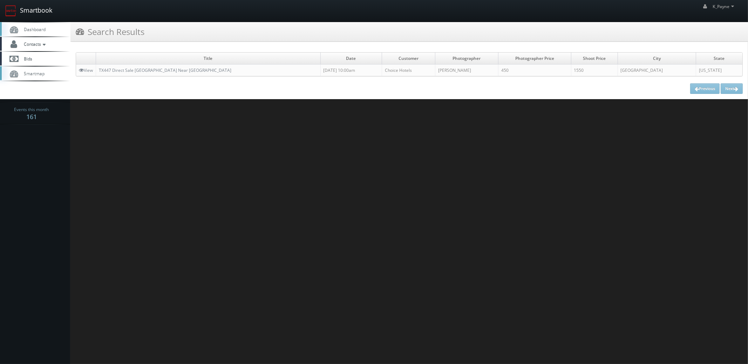 The height and width of the screenshot is (364, 748). What do you see at coordinates (594, 59) in the screenshot?
I see `td: Shoot Price` at bounding box center [594, 59].